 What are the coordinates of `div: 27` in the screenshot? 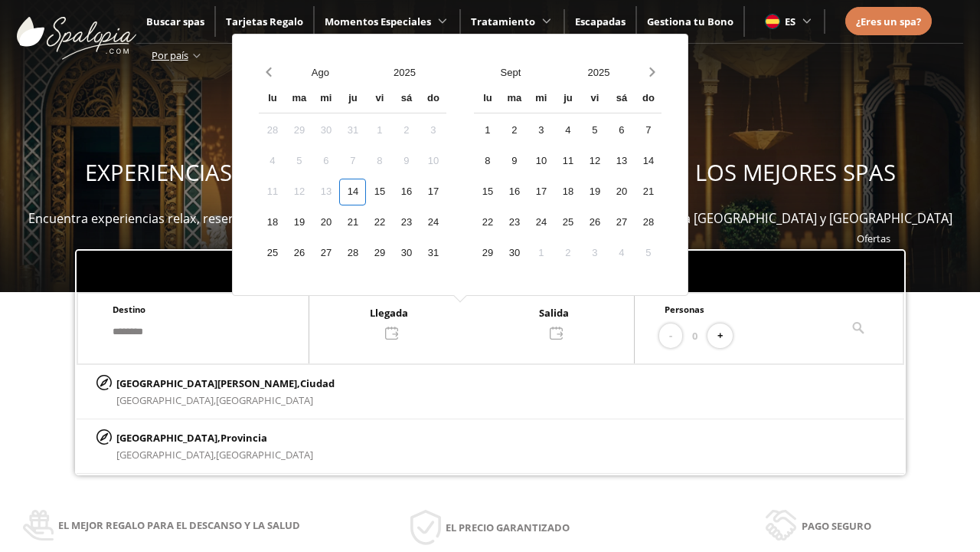 It's located at (621, 222).